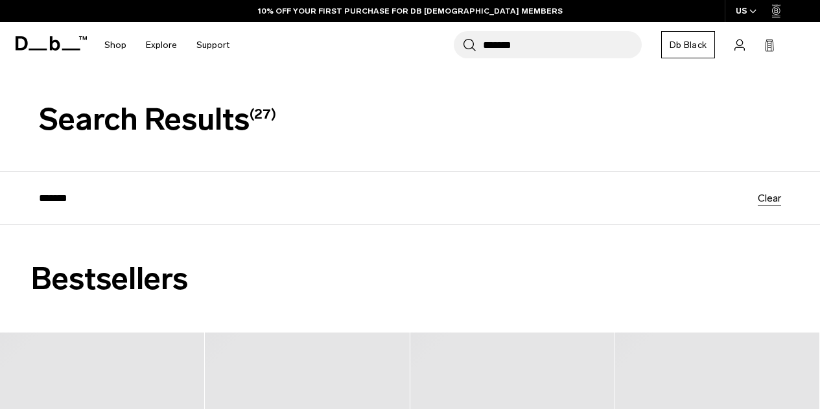 Image resolution: width=820 pixels, height=409 pixels. I want to click on nav: Main Navigation, so click(167, 45).